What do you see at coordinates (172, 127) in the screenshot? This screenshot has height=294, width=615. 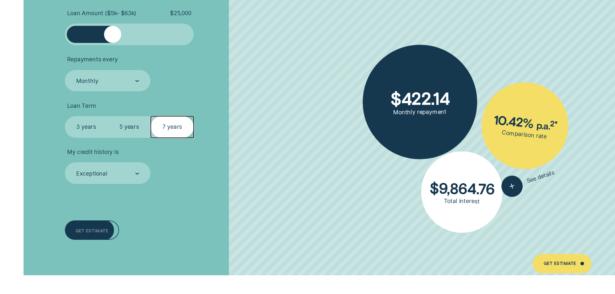 I see `label: 7 years` at bounding box center [172, 127].